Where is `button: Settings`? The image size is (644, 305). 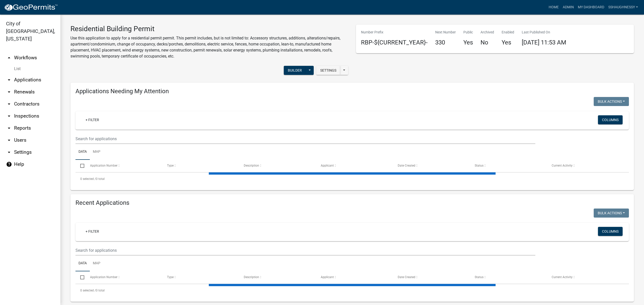 button: Settings is located at coordinates (328, 70).